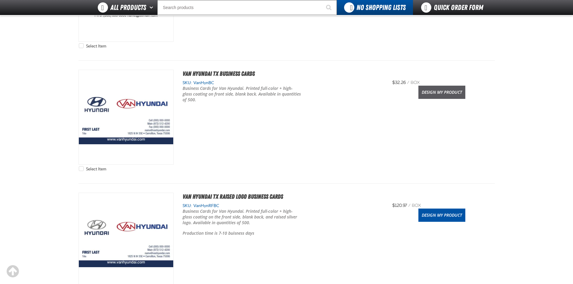 This screenshot has height=284, width=573. What do you see at coordinates (233, 197) in the screenshot?
I see `a: Van Hyundai TX Raised Logo Business Cards` at bounding box center [233, 197].